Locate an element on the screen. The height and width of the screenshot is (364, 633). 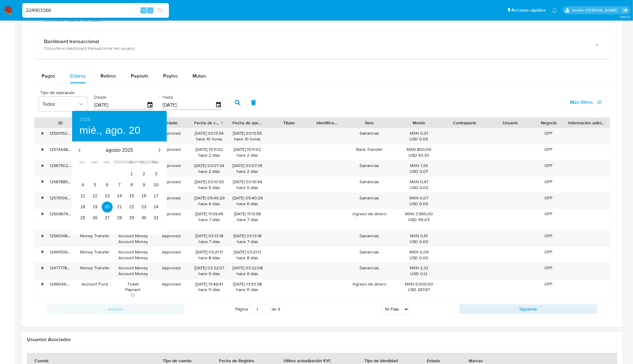
p: 8 is located at coordinates (132, 184).